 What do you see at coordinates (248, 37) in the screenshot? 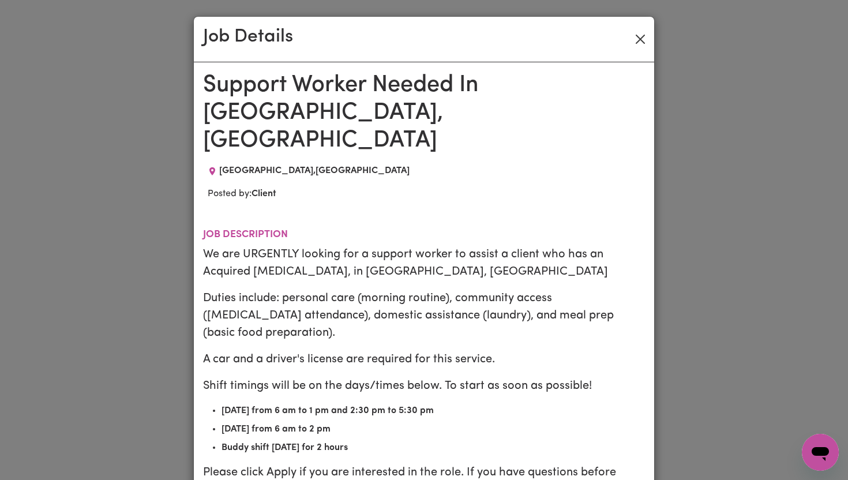
I see `h2: Job Details` at bounding box center [248, 37].